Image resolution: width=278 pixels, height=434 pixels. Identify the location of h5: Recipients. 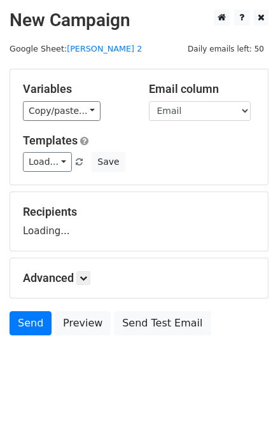
(139, 212).